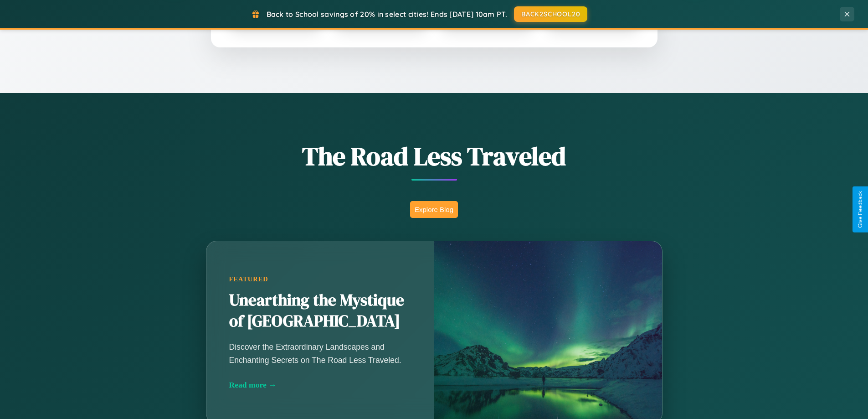 This screenshot has width=868, height=419. I want to click on div: Give Feedback, so click(860, 209).